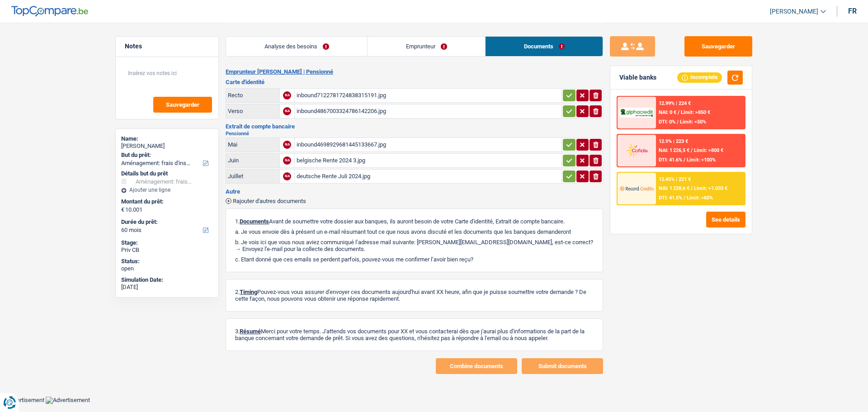 This screenshot has width=868, height=412. Describe the element at coordinates (414, 192) in the screenshot. I see `h3: Autre` at that location.